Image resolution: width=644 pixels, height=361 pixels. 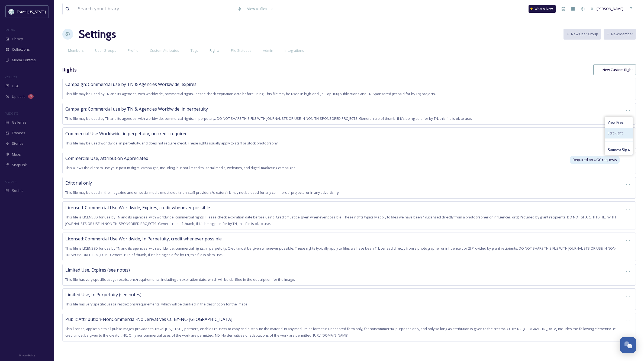 What do you see at coordinates (69, 70) in the screenshot?
I see `h3: Rights` at bounding box center [69, 70].